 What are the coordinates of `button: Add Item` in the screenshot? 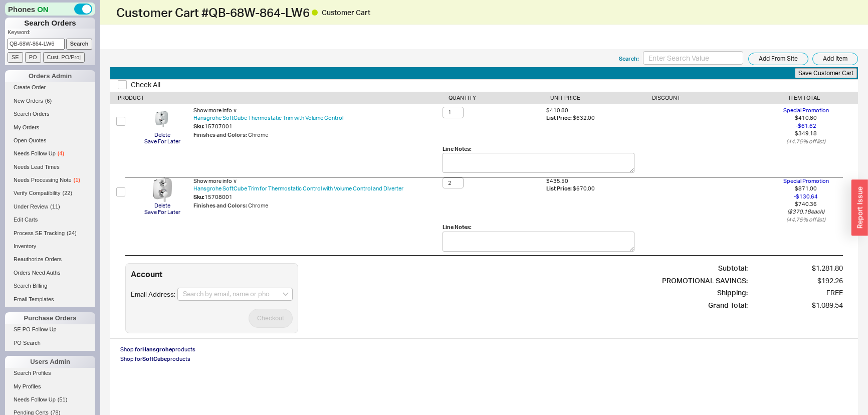 It's located at (835, 59).